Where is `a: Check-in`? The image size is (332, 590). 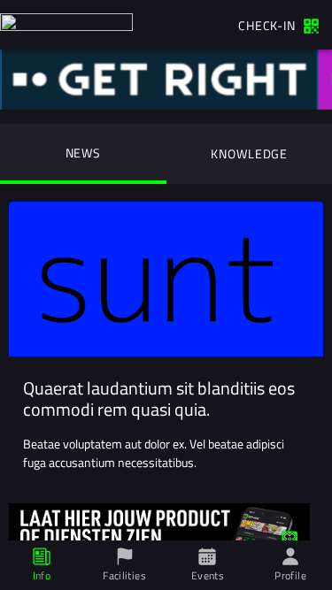
a: Check-in is located at coordinates (279, 25).